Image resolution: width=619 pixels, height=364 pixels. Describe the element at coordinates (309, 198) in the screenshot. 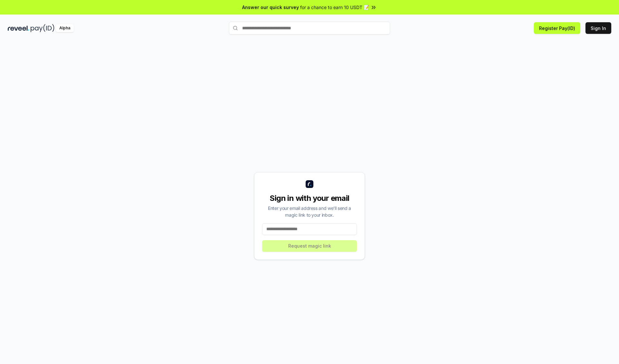

I see `div: Sign in with your email` at that location.